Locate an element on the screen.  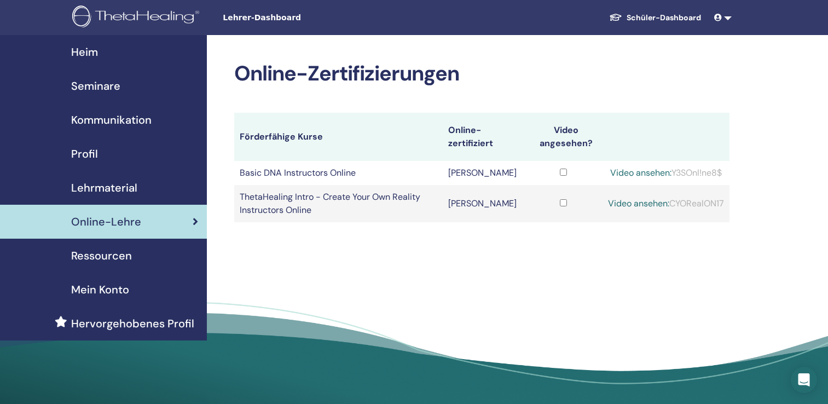
div: Open Intercom Messenger is located at coordinates (804, 380).